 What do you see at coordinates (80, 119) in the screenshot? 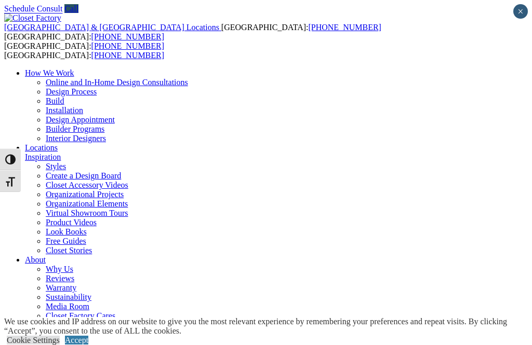
I see `a: Design Appointment` at bounding box center [80, 119].